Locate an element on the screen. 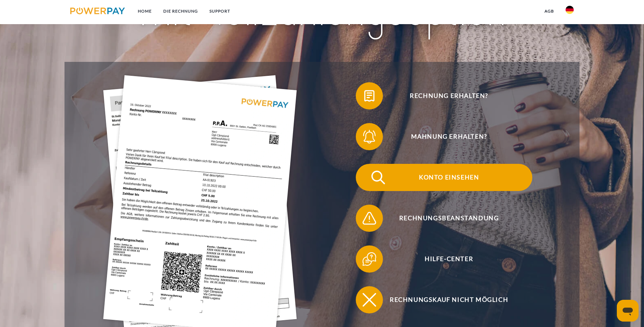 This screenshot has height=327, width=644. button: Konto einsehen is located at coordinates (444, 177).